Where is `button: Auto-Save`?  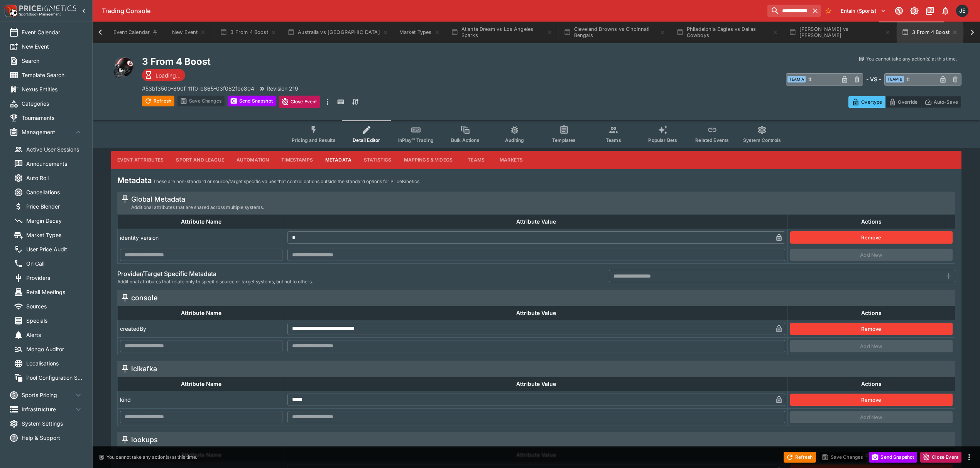 button: Auto-Save is located at coordinates (941, 102).